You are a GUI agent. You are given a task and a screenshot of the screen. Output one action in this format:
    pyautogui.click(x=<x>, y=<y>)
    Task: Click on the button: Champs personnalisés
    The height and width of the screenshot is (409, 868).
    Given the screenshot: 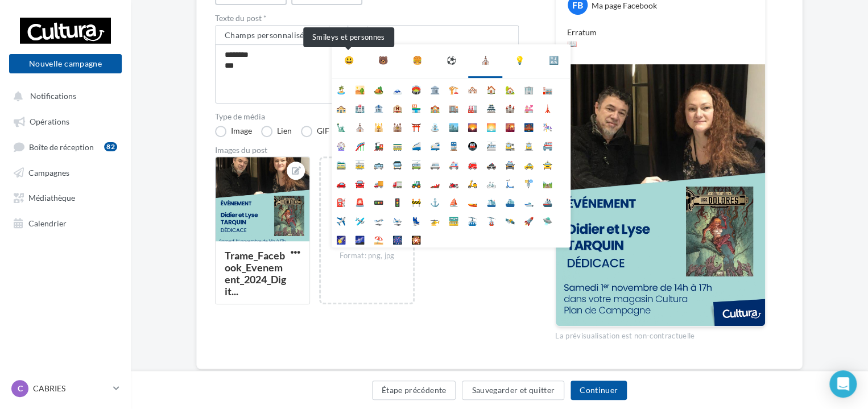 What is the action you would take?
    pyautogui.click(x=272, y=35)
    